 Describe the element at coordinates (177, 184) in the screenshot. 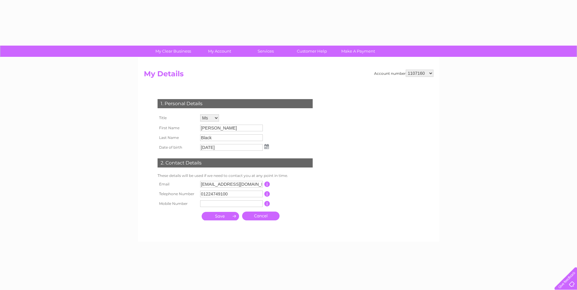

I see `th: Email` at that location.